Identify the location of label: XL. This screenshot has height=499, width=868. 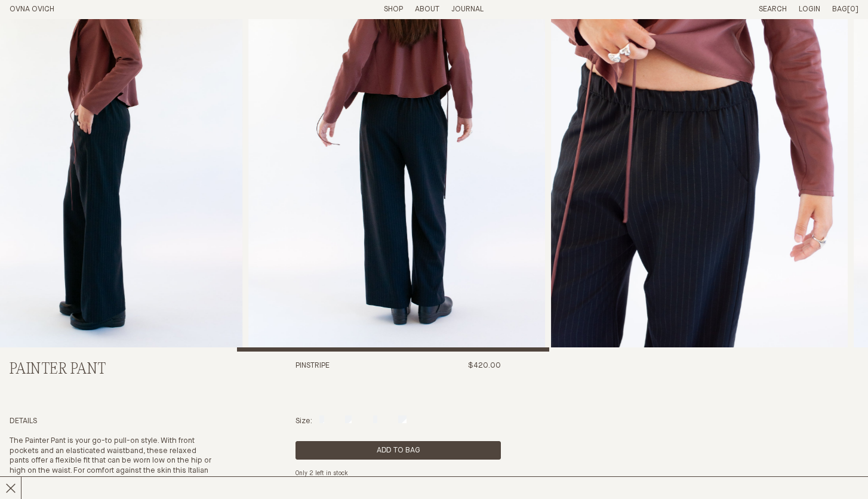
(402, 421).